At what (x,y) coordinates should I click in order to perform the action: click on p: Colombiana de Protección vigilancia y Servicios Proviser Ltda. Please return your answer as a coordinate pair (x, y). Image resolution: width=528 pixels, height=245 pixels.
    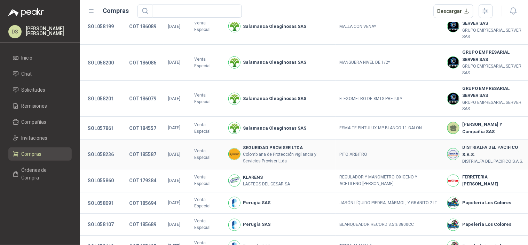
    Looking at the image, I should click on (287, 158).